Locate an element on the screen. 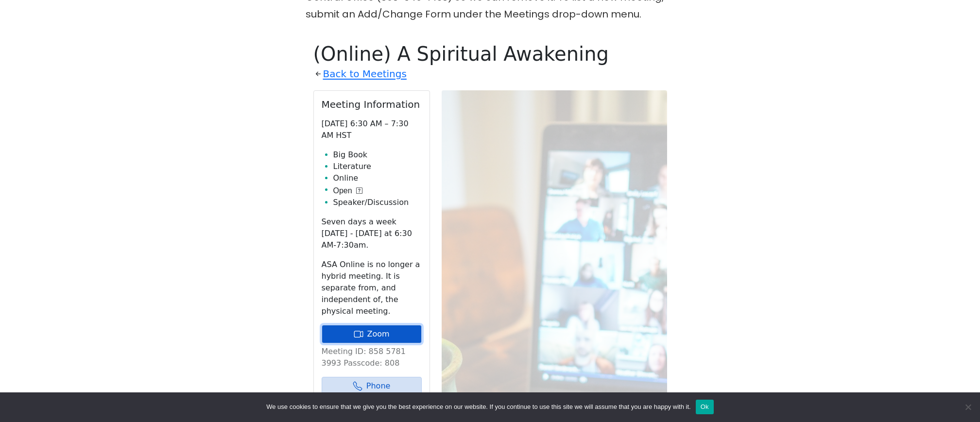 This screenshot has height=422, width=980. button: Open is located at coordinates (347, 191).